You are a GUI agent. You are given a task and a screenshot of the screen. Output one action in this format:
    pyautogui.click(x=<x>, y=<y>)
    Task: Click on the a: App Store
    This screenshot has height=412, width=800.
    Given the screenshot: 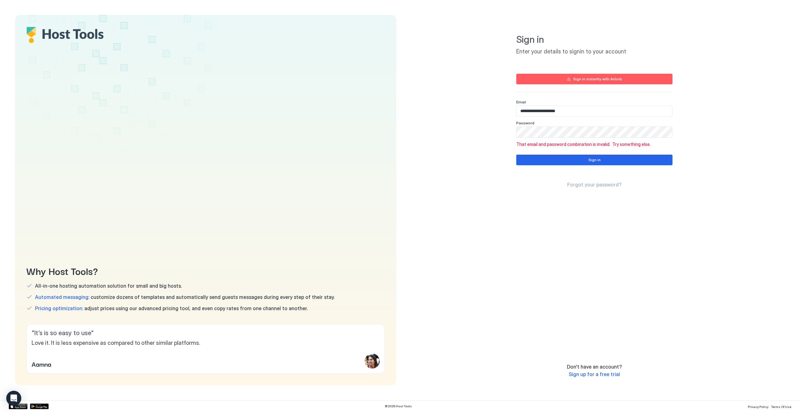 What is the action you would take?
    pyautogui.click(x=18, y=407)
    